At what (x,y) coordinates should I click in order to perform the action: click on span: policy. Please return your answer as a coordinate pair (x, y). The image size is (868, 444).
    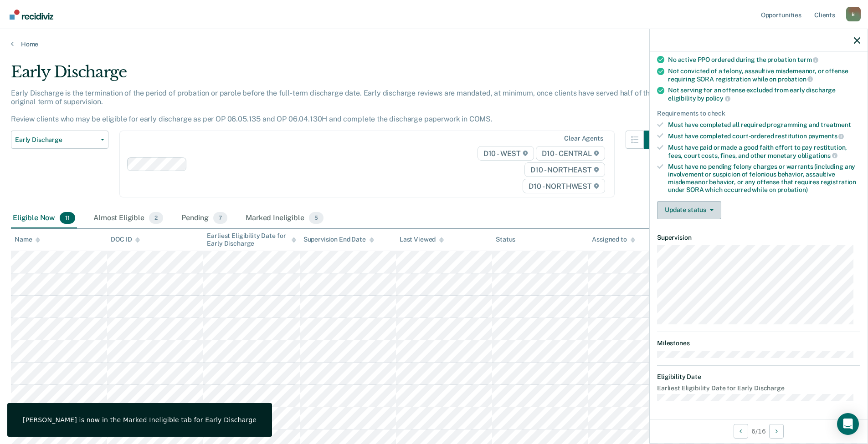
    Looking at the image, I should click on (718, 98).